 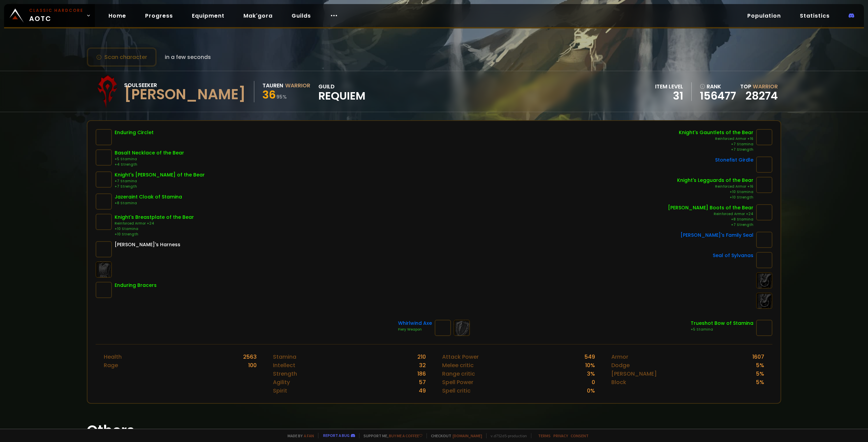 I want to click on div: Armor, so click(x=620, y=357).